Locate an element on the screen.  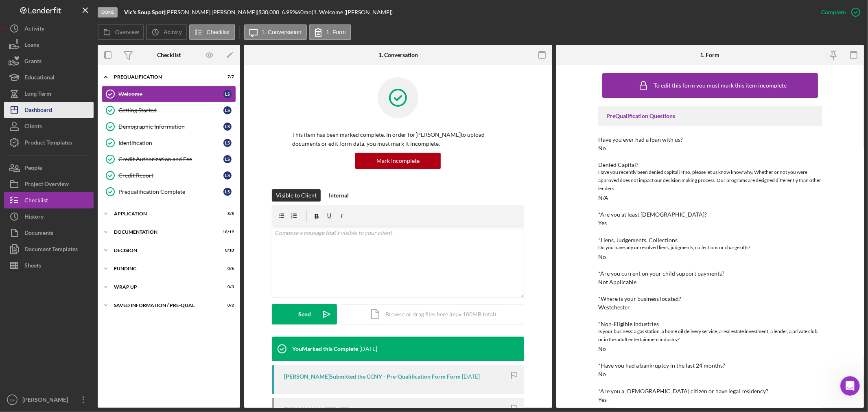
a: Product Templates is located at coordinates (49, 143).